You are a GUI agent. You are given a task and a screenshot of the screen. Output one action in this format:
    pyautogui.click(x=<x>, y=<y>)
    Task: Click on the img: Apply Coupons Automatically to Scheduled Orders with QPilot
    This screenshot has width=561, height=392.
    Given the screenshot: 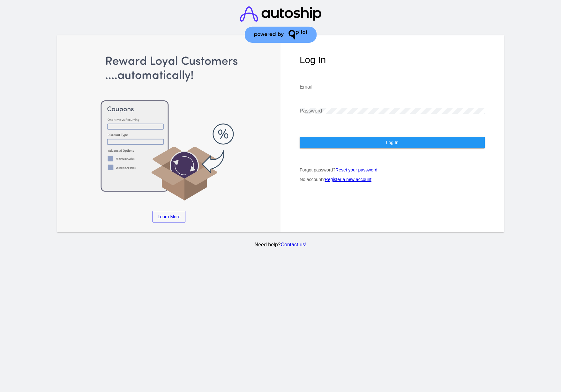 What is the action you would take?
    pyautogui.click(x=169, y=128)
    